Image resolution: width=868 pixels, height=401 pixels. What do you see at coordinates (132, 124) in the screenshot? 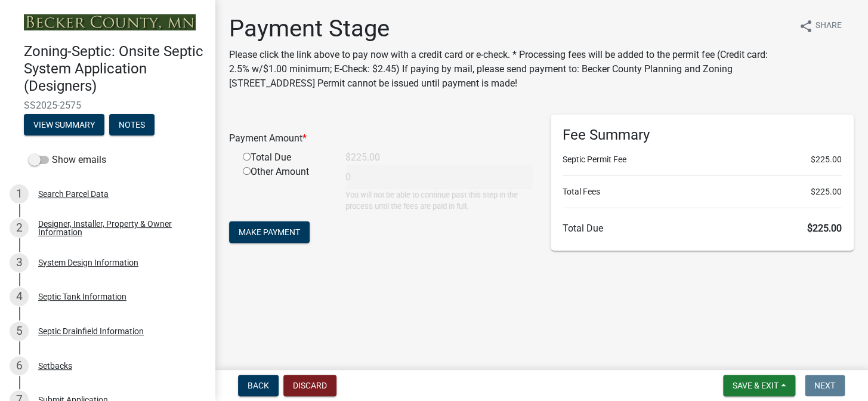
I see `button: Notes` at bounding box center [132, 124].